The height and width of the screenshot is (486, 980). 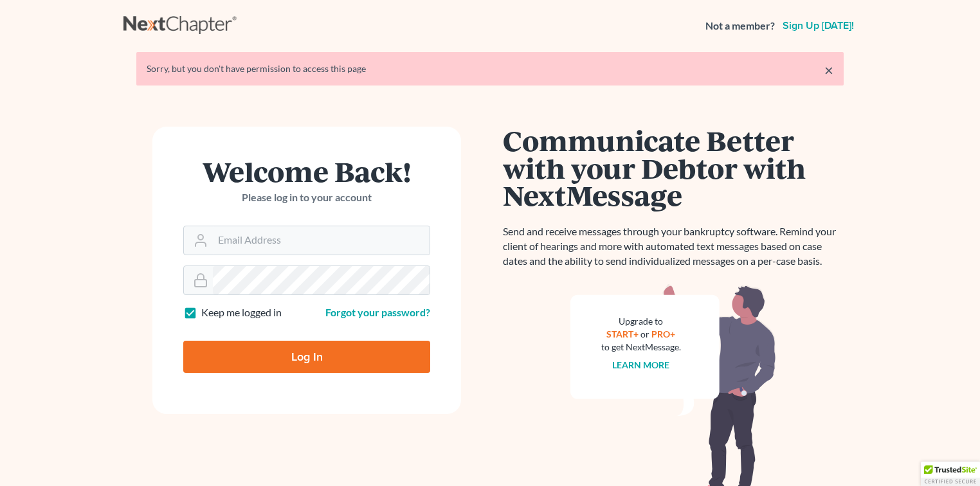 I want to click on a: Forgot your password?, so click(x=378, y=311).